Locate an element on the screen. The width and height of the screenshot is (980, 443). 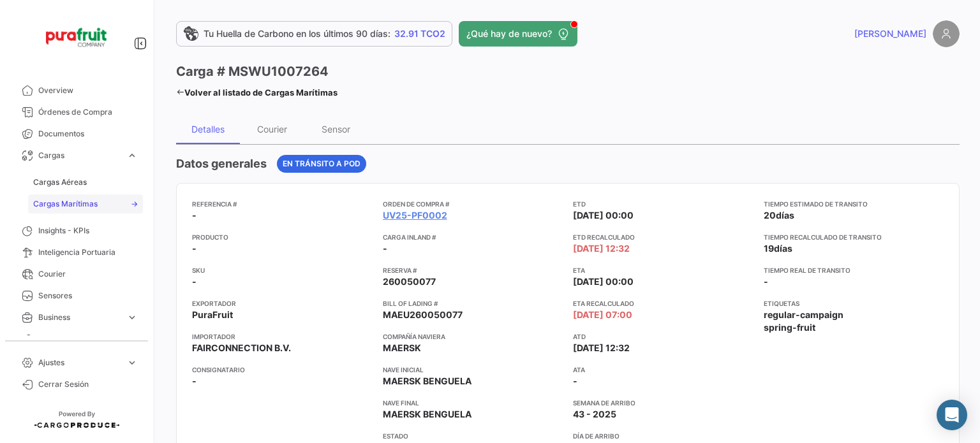
app-card-info-title: Tiempo real de transito is located at coordinates (853, 270).